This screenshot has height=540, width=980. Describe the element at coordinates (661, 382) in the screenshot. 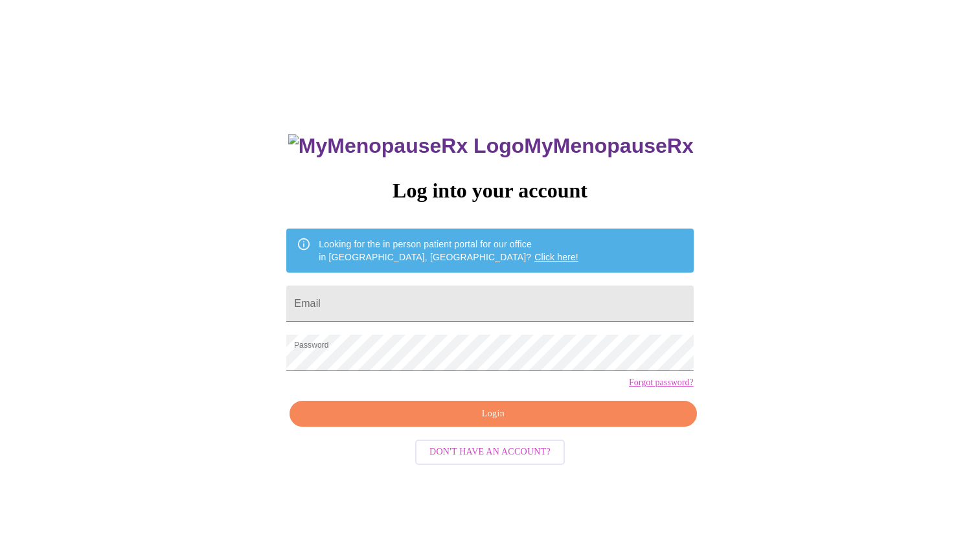

I see `a: Forgot password?` at that location.